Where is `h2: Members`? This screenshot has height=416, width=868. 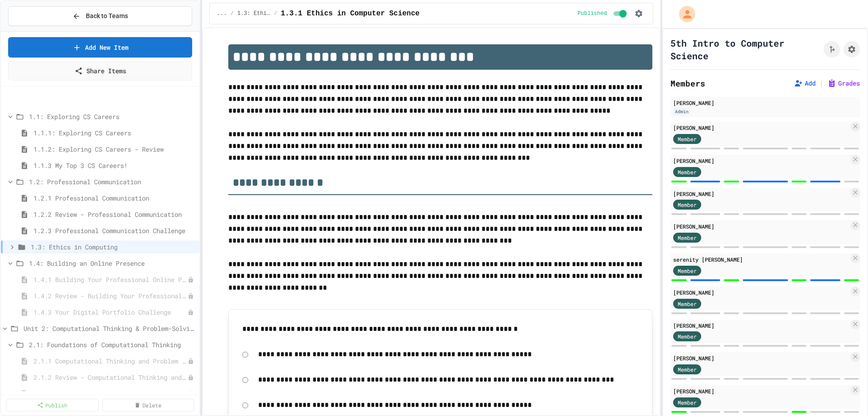 h2: Members is located at coordinates (688, 83).